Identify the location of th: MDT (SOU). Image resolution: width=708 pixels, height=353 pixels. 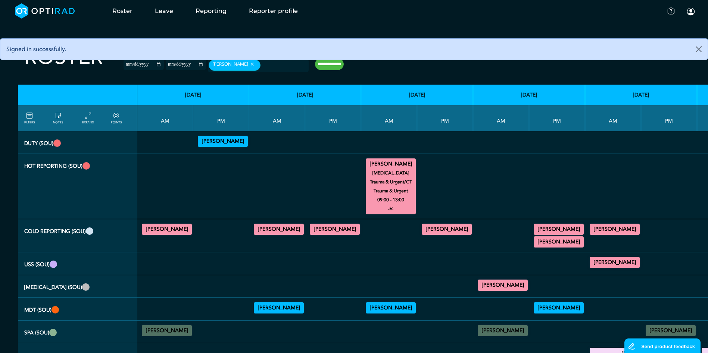
(78, 309).